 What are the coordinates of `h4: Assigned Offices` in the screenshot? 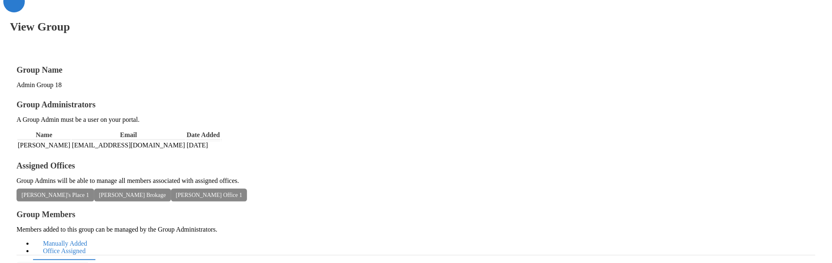 It's located at (416, 166).